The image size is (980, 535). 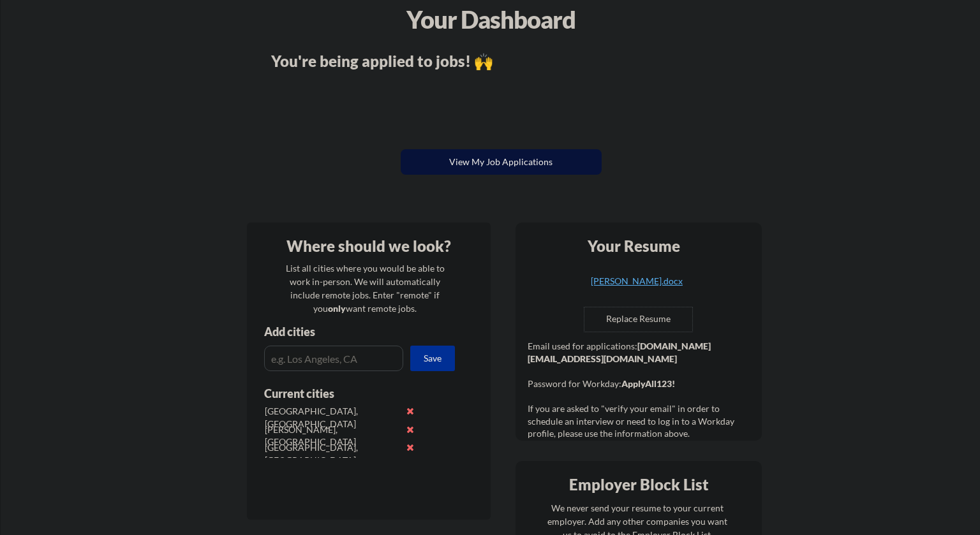 What do you see at coordinates (501, 61) in the screenshot?
I see `div: You're being applied to jobs! 🙌` at bounding box center [501, 61].